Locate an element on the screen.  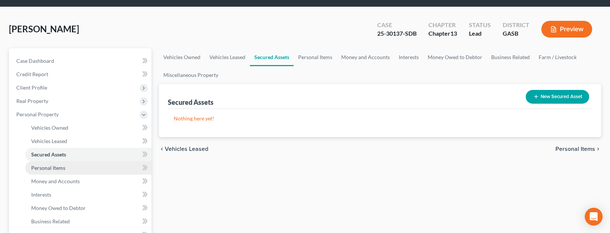
span: Vehicles Owned is located at coordinates (50, 127).